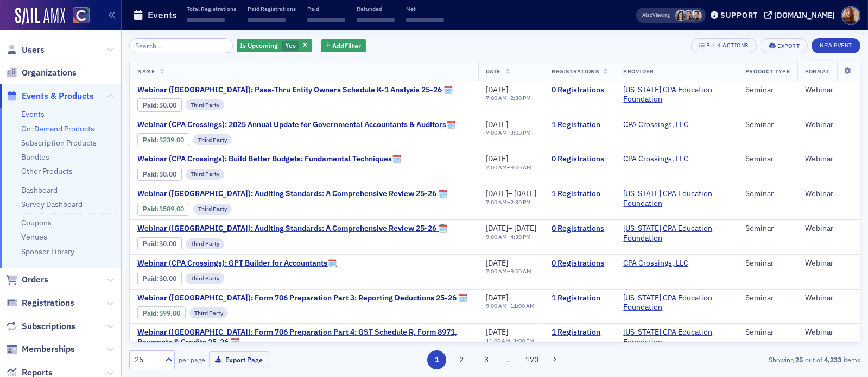 Image resolution: width=868 pixels, height=377 pixels. What do you see at coordinates (302, 299) in the screenshot?
I see `span: Webinar (CA): Form 706 Preparation Part 3: Reporting Deductions 25-26 🗓` at bounding box center [302, 299].